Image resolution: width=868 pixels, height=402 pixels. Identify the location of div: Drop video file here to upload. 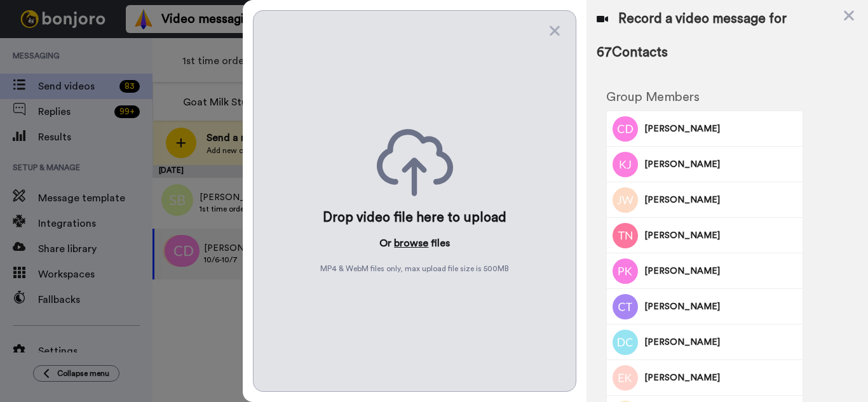
(414, 218).